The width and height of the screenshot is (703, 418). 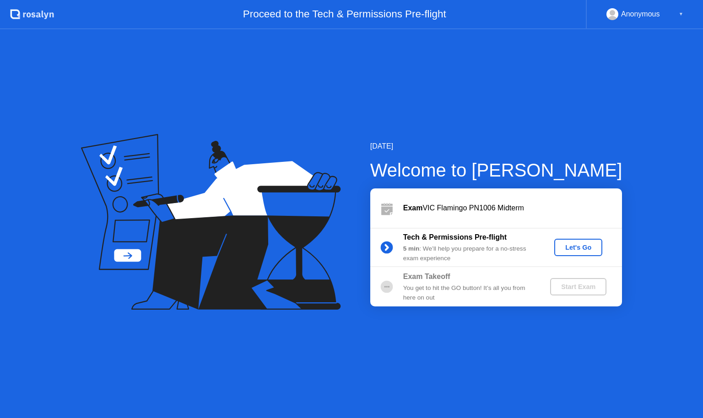 I want to click on b: 5 min, so click(x=411, y=248).